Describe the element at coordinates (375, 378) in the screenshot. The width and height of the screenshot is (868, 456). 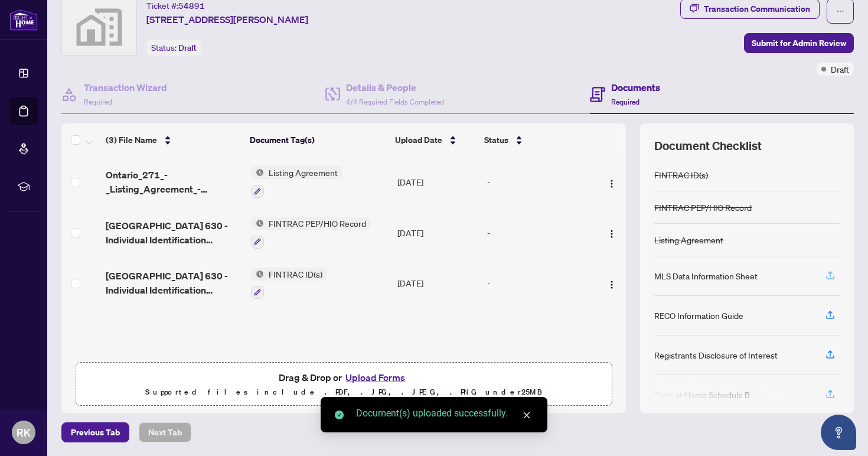
I see `button: Upload Forms` at that location.